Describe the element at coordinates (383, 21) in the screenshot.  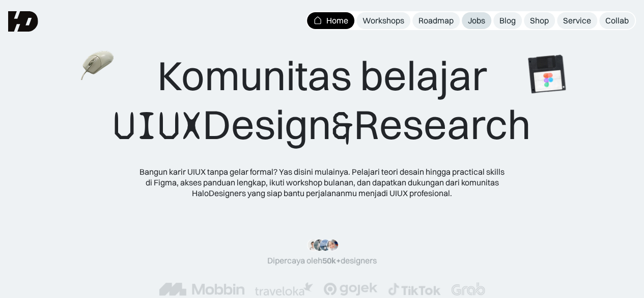
I see `a: Workshops` at that location.